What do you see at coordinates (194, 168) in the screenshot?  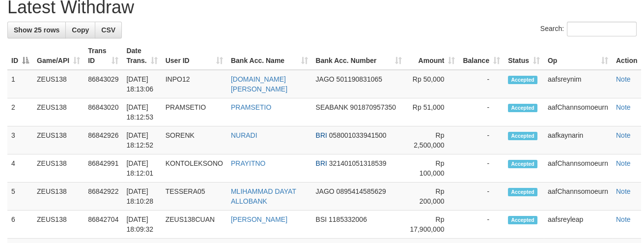 I see `td: KONTOLEKSONO` at bounding box center [194, 168].